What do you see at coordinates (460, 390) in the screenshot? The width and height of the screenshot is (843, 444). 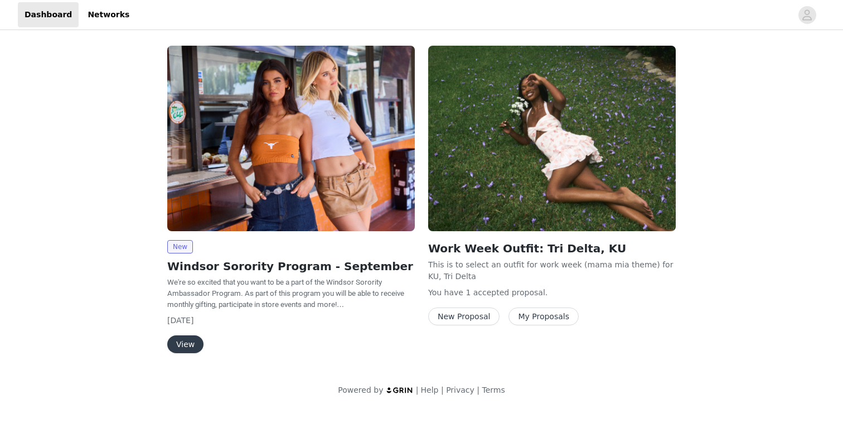 I see `a: Privacy` at bounding box center [460, 390].